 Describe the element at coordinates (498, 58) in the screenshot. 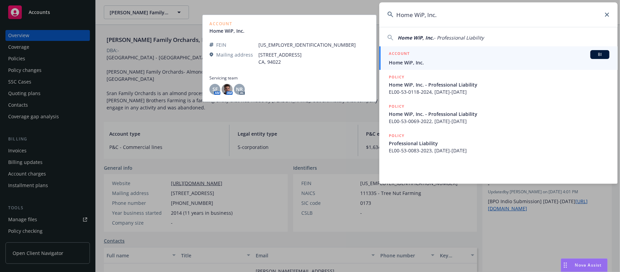

I see `a: ACCOUNTBIHome WiP, Inc.` at that location.